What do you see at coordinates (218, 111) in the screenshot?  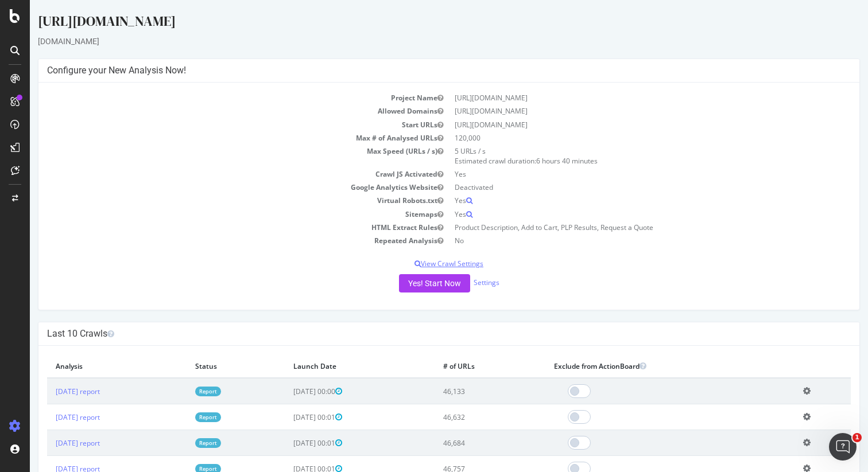 I see `td: Allowed Domains` at bounding box center [218, 111].